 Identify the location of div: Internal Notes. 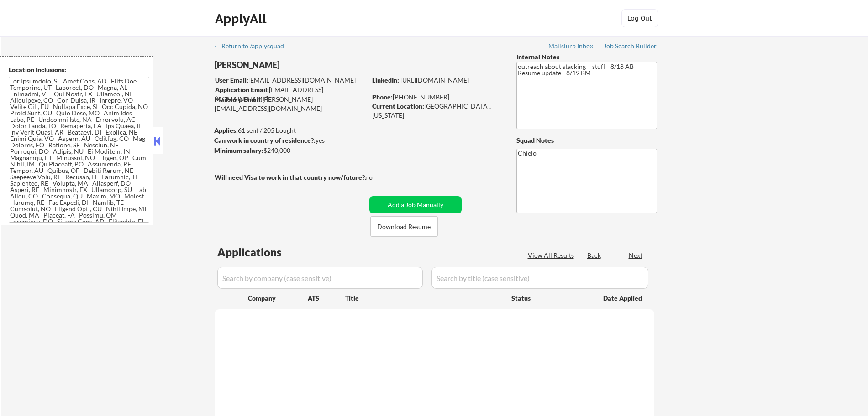
(587, 57).